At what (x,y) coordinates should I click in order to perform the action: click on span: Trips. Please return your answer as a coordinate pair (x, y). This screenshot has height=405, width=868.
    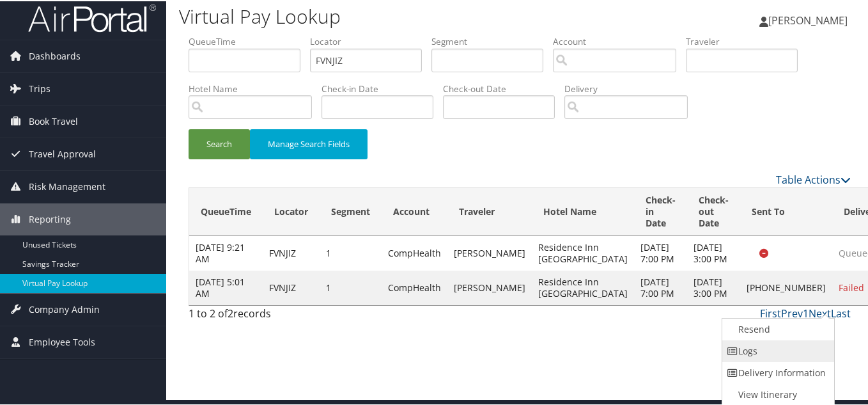
    Looking at the image, I should click on (40, 87).